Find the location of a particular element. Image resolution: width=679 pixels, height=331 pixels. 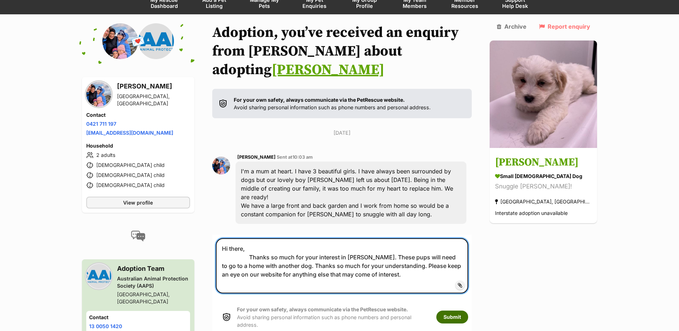

span: Sent at is located at coordinates (295, 157).